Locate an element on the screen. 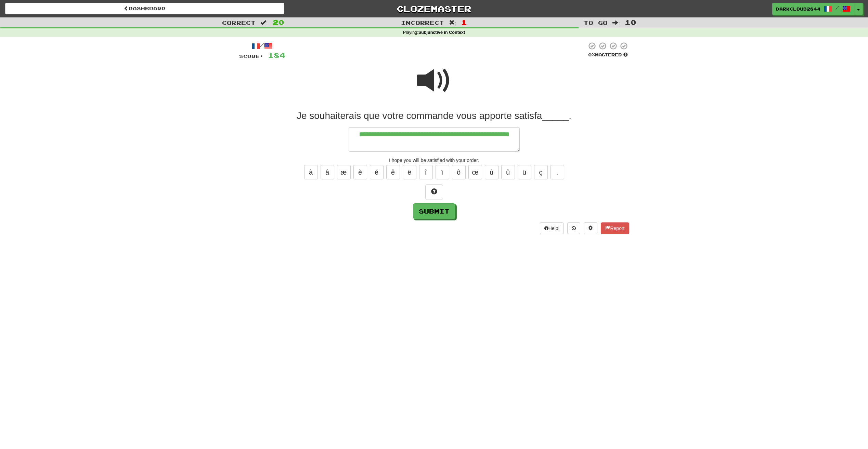 The width and height of the screenshot is (868, 449). button: î is located at coordinates (426, 172).